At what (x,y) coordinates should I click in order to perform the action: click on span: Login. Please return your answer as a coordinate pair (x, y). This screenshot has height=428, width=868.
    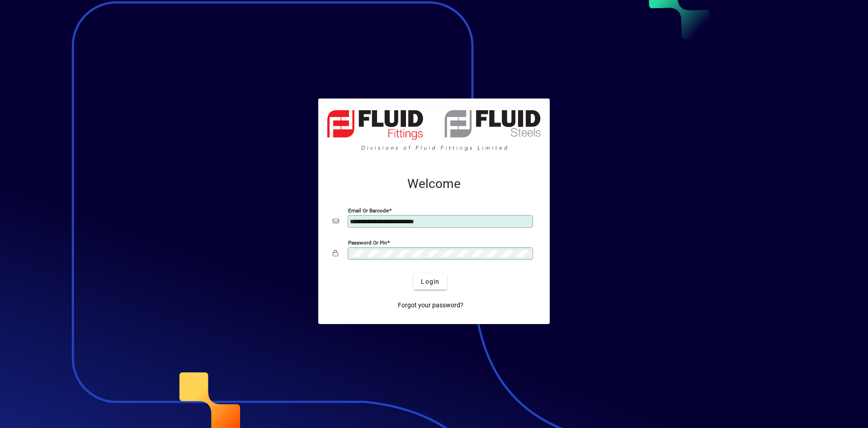
    Looking at the image, I should click on (430, 281).